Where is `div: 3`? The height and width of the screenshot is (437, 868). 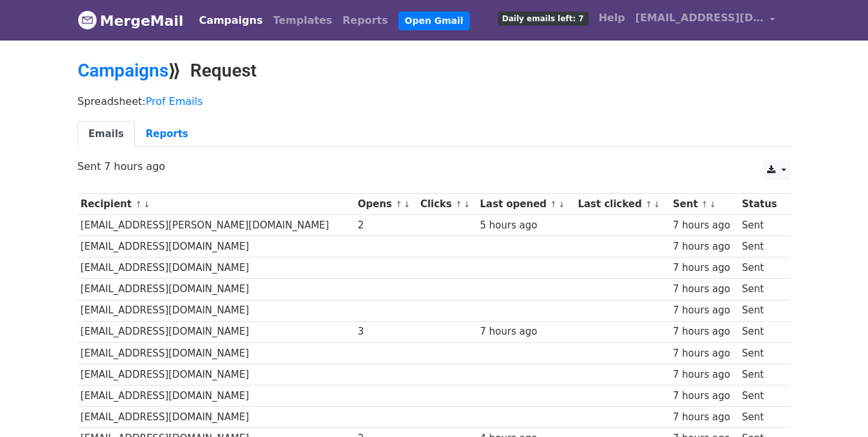
div: 3 is located at coordinates (386, 331).